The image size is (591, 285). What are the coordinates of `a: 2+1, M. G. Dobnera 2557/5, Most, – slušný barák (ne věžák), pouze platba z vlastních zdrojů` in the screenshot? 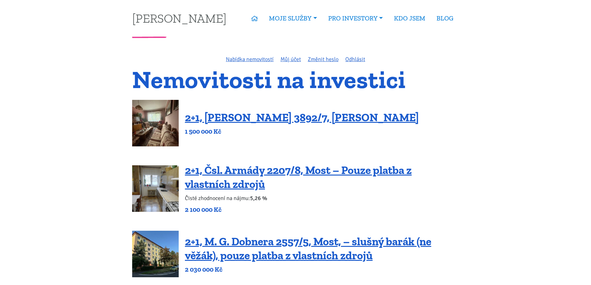 It's located at (308, 248).